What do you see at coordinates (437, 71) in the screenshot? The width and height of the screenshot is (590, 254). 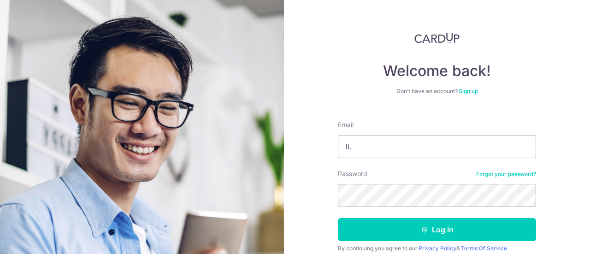 I see `h4: Welcome back!` at bounding box center [437, 71].